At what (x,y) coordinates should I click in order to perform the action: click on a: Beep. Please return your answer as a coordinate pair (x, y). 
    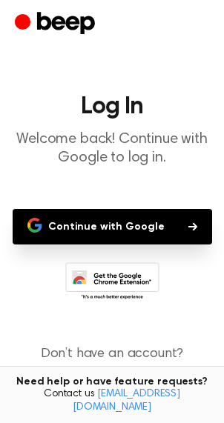
    Looking at the image, I should click on (56, 24).